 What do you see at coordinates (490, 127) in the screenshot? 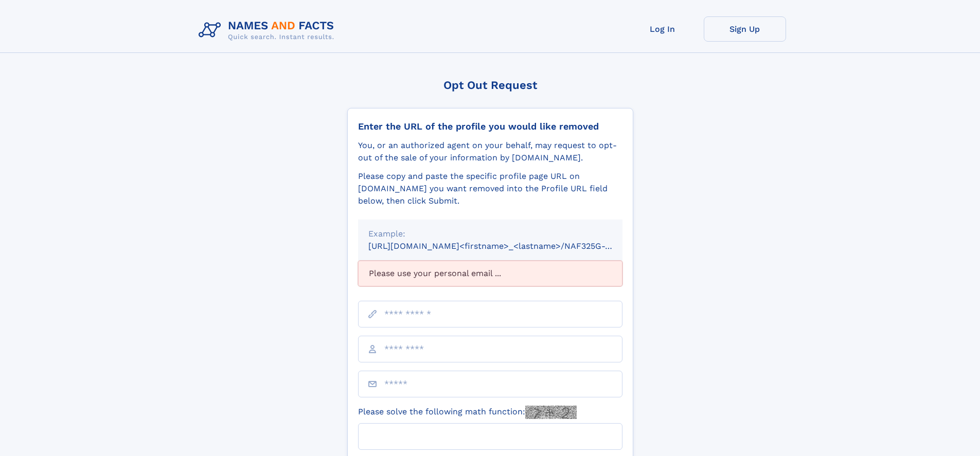
I see `div: Enter the URL of the profile you would like removed` at bounding box center [490, 127].